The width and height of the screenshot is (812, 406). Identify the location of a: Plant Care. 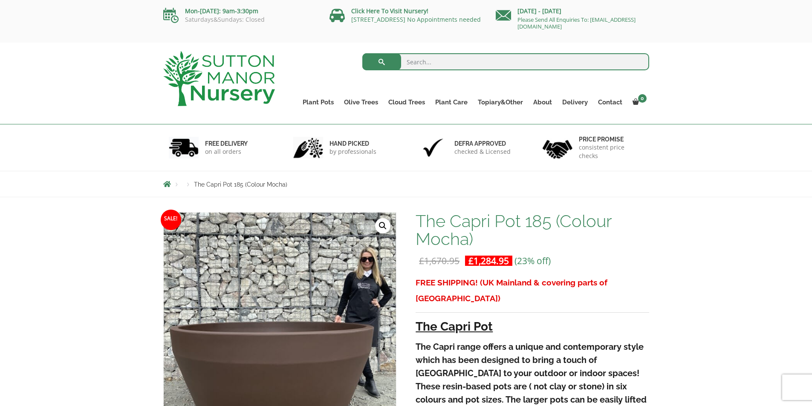
(451, 102).